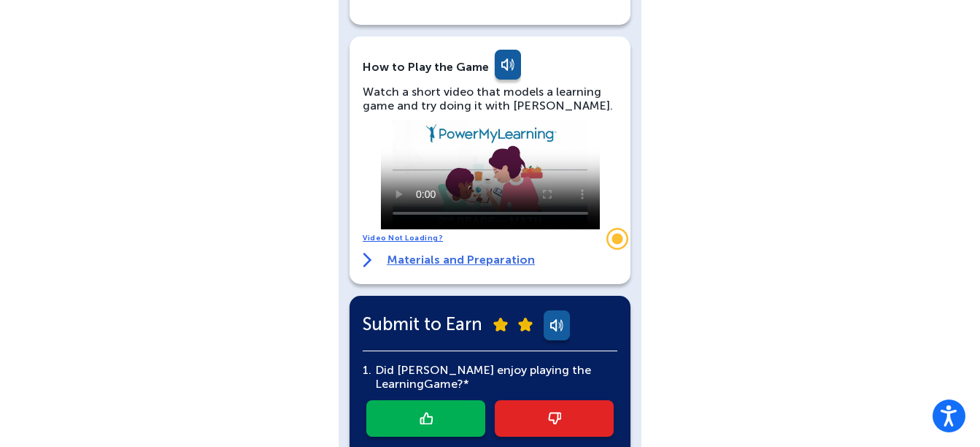  What do you see at coordinates (449, 260) in the screenshot?
I see `a: Materials and Preparation` at bounding box center [449, 260].